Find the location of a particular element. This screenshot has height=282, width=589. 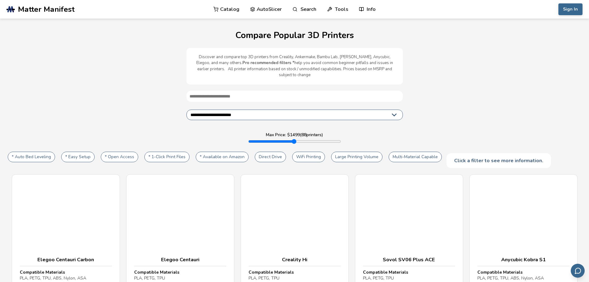

label: Max Price: $ 1499 ( 88 printers) is located at coordinates (294, 135).